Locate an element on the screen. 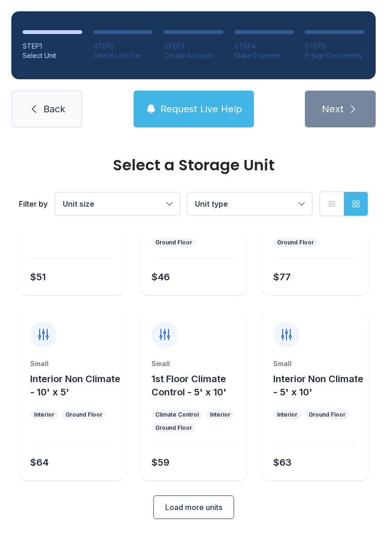  div: Select Unit Tier is located at coordinates (123, 56).